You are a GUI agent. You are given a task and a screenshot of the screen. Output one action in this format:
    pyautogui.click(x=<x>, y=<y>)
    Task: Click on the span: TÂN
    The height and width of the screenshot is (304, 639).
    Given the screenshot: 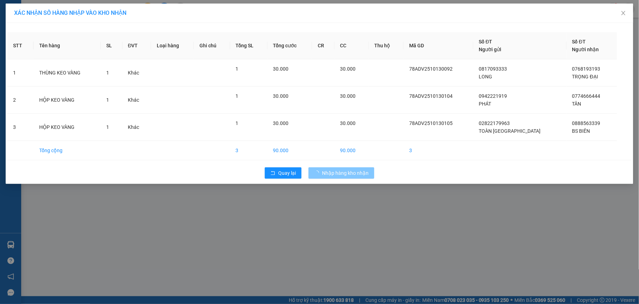 What is the action you would take?
    pyautogui.click(x=577, y=104)
    